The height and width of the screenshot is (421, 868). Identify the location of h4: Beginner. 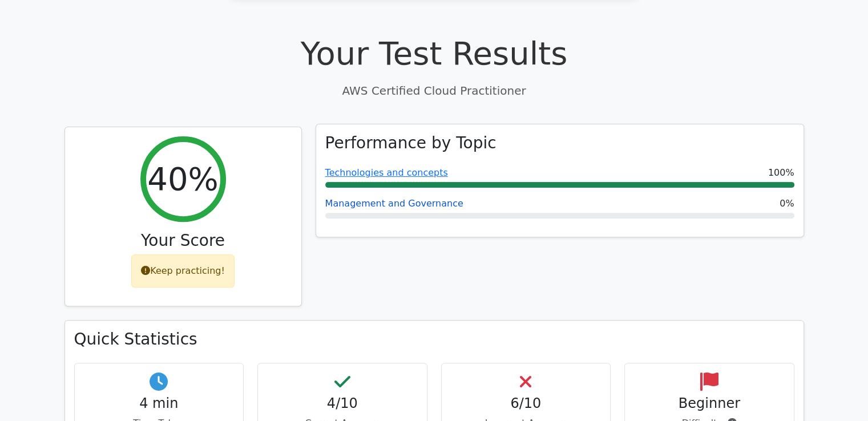
(710, 403).